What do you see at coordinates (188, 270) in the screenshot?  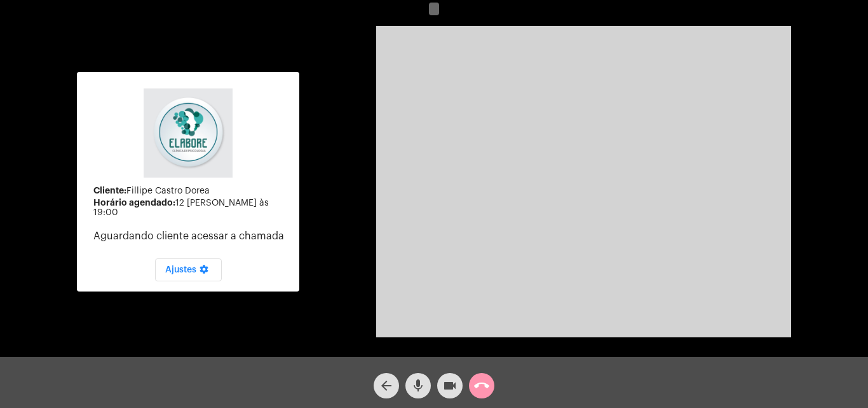 I see `span: Ajustes` at bounding box center [188, 270].